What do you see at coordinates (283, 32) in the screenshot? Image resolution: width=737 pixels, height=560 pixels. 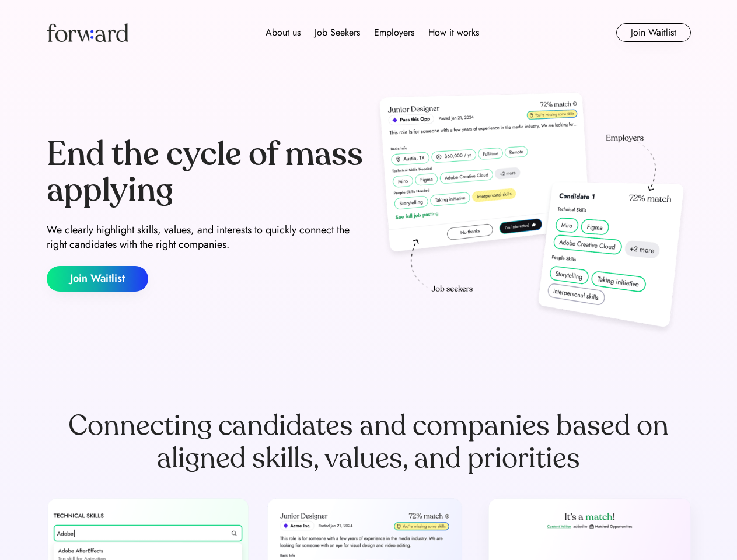 I see `div: About us` at bounding box center [283, 32].